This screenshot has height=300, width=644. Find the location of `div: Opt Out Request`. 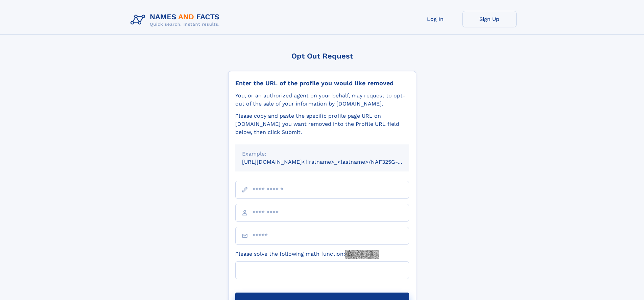

div: Opt Out Request is located at coordinates (322, 56).